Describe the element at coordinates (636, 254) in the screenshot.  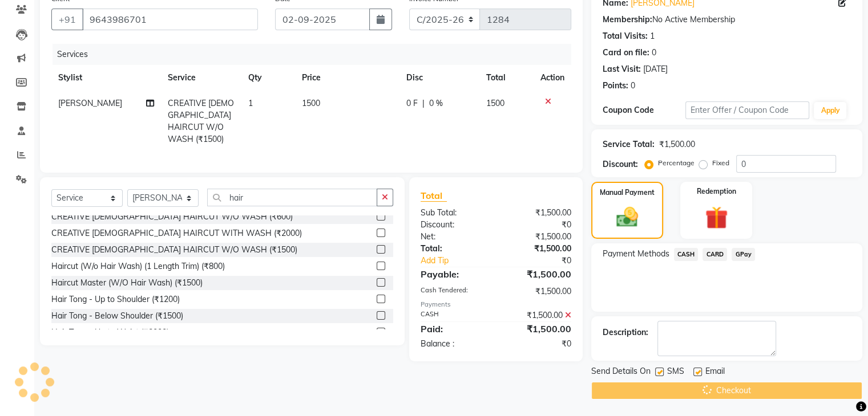
I see `span: Payment Methods` at that location.